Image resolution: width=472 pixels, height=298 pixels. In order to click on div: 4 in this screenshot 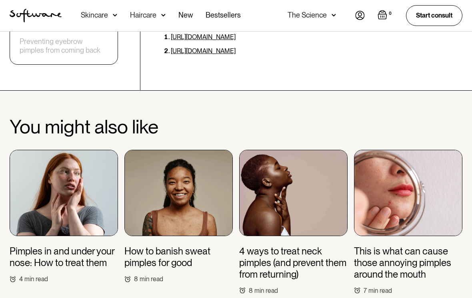, I will do `click(21, 279)`.